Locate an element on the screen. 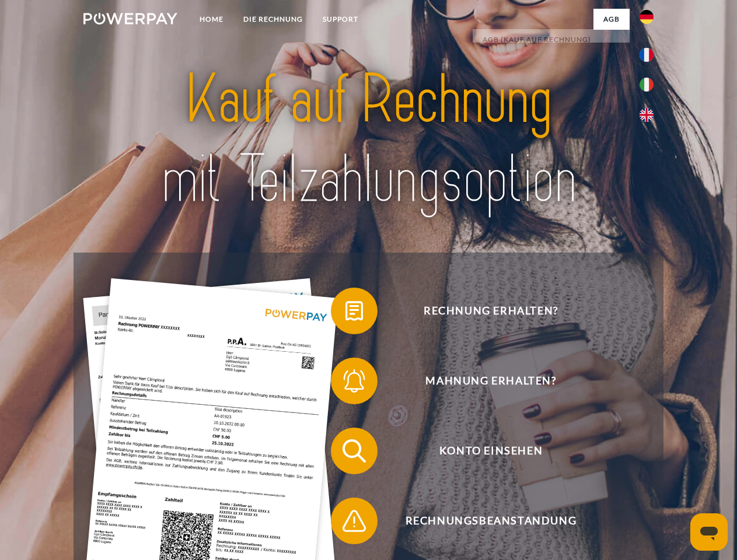  a: Rechnung erhalten? is located at coordinates (482, 311).